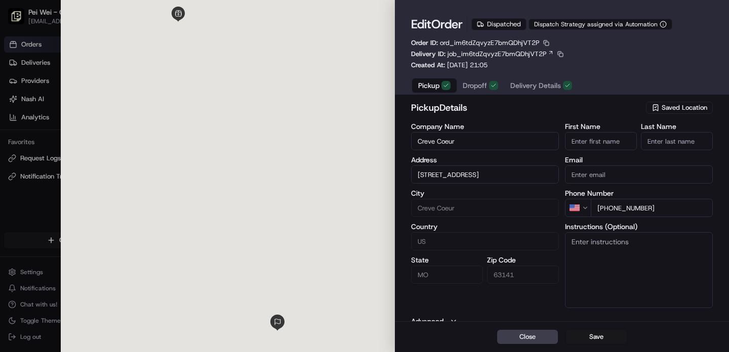  What do you see at coordinates (497, 54) in the screenshot?
I see `span: job_im6tdZqvyzE7bmQDhjVT2P` at bounding box center [497, 54].